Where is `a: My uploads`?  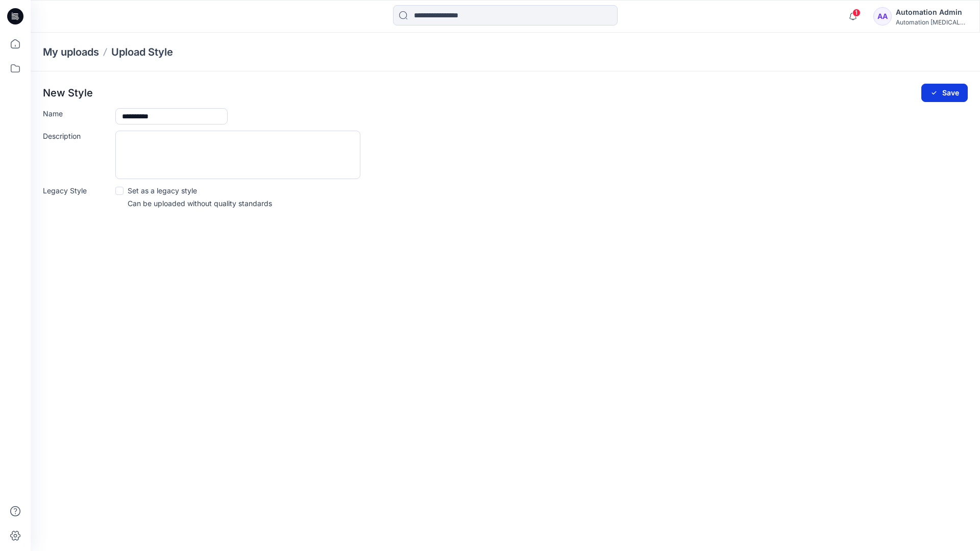
a: My uploads is located at coordinates (71, 52).